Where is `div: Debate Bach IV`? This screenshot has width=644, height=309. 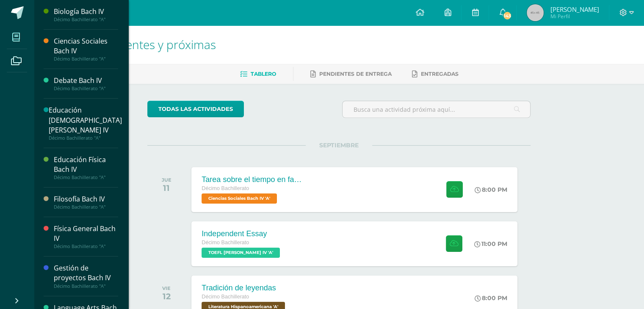
div: Debate Bach IV is located at coordinates (86, 81).